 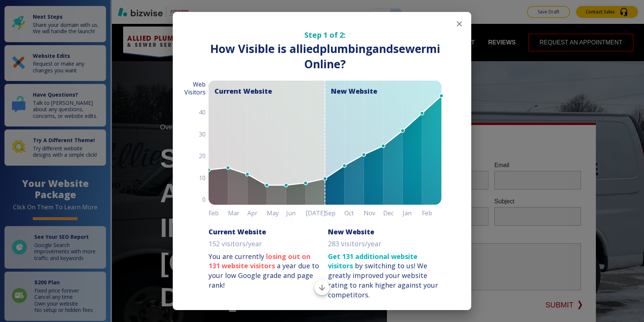 What do you see at coordinates (354, 244) in the screenshot?
I see `p: 283 visitors/year` at bounding box center [354, 244].